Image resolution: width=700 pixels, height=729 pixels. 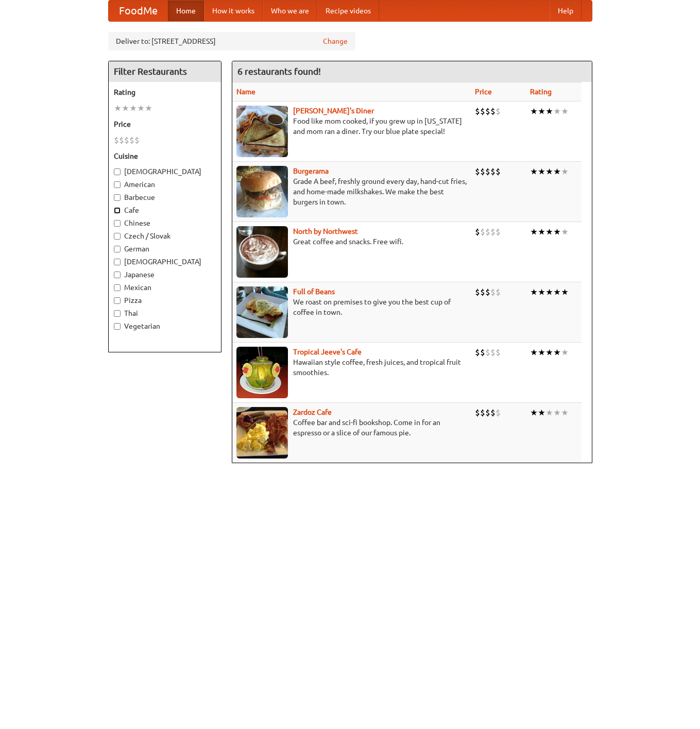 What do you see at coordinates (313, 413) in the screenshot?
I see `a: Zardoz Cafe` at bounding box center [313, 413].